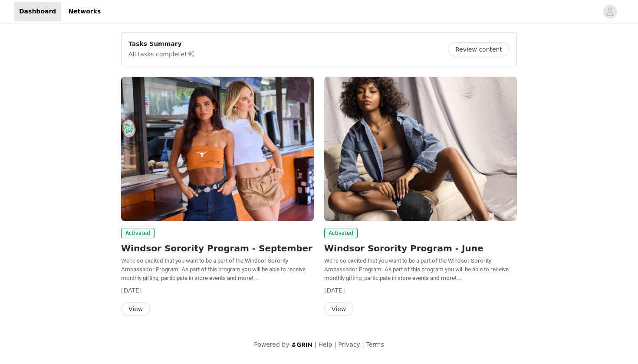 Image resolution: width=638 pixels, height=364 pixels. I want to click on p: Tasks Summary, so click(162, 44).